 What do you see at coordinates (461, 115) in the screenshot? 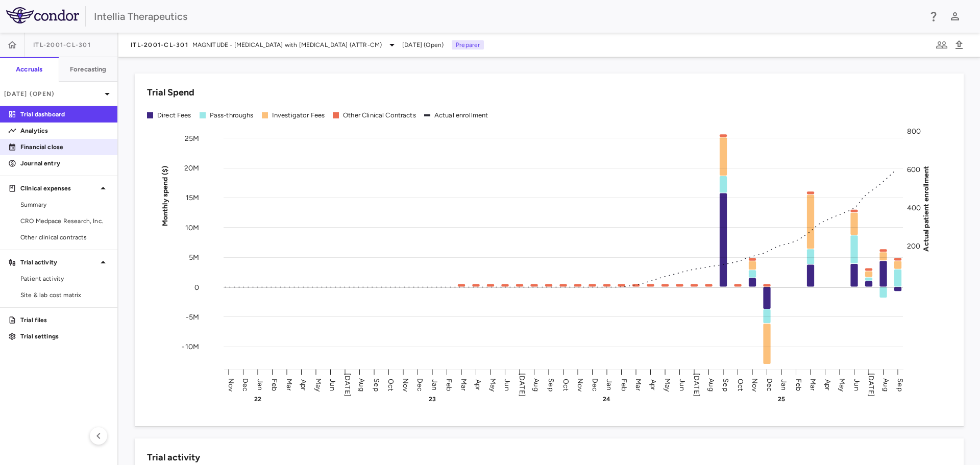
I see `div: Actual enrollment` at bounding box center [461, 115].